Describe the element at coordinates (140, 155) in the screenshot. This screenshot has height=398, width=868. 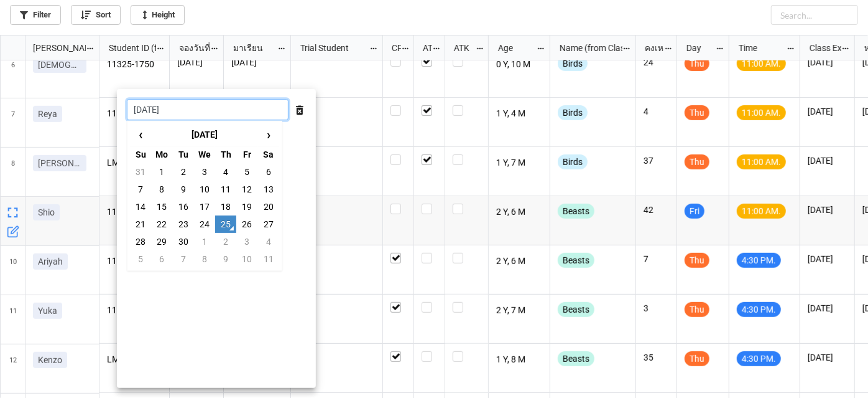
I see `th: Su` at that location.